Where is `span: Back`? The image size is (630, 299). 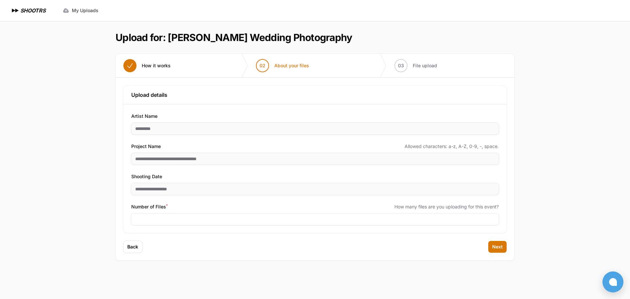
span: Back is located at coordinates (133, 247).